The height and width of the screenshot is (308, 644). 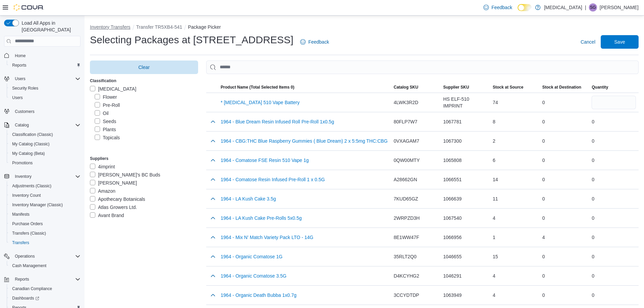 What do you see at coordinates (108, 223) in the screenshot?
I see `label: BC Weed Co.` at bounding box center [108, 223].